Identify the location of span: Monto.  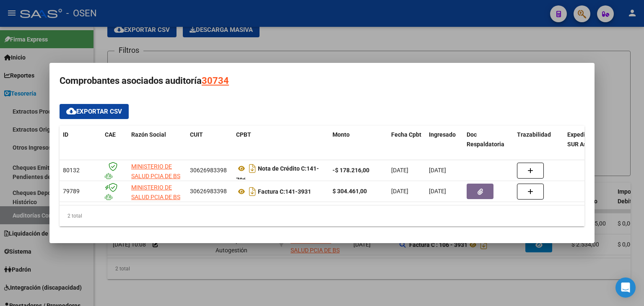
(341, 135).